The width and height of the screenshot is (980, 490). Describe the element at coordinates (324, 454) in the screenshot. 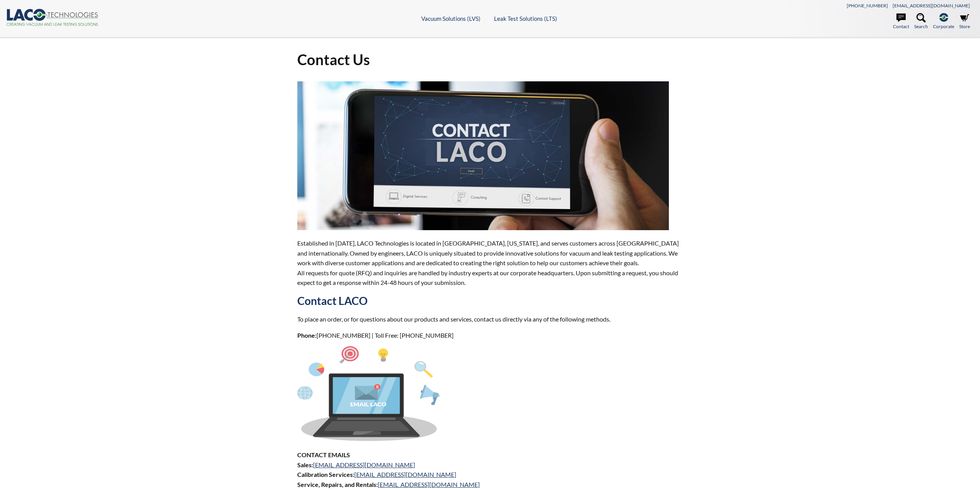

I see `strong: CONTACT EMAILS` at that location.